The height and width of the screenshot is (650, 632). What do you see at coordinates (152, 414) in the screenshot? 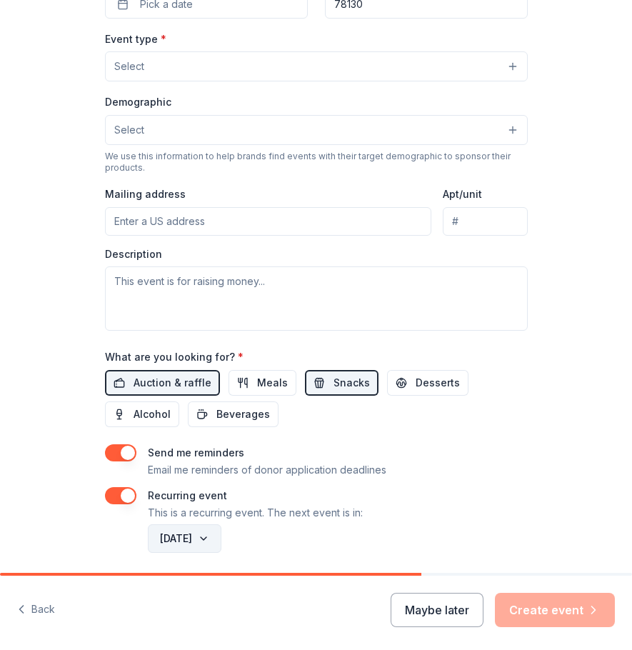
I see `span: Alcohol` at bounding box center [152, 414].